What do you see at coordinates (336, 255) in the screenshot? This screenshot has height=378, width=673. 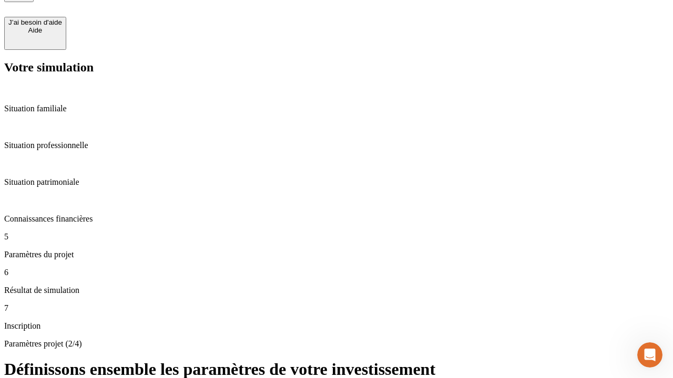 I see `p: Paramètres du projet` at bounding box center [336, 255].